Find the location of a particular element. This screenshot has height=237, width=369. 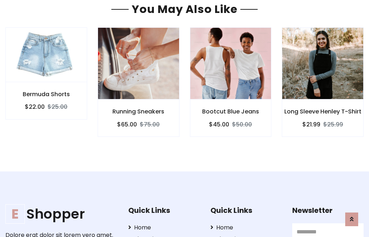

a: EShopper is located at coordinates (61, 214).